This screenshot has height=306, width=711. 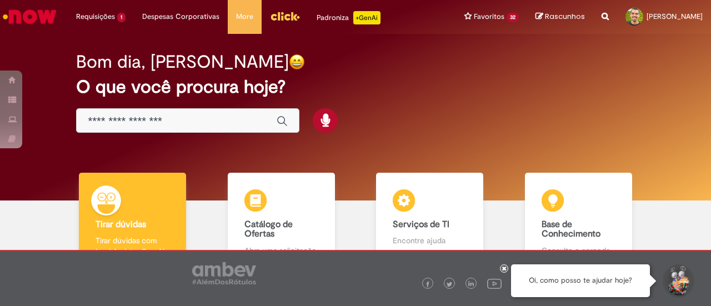 I want to click on p: +GenAi, so click(x=367, y=18).